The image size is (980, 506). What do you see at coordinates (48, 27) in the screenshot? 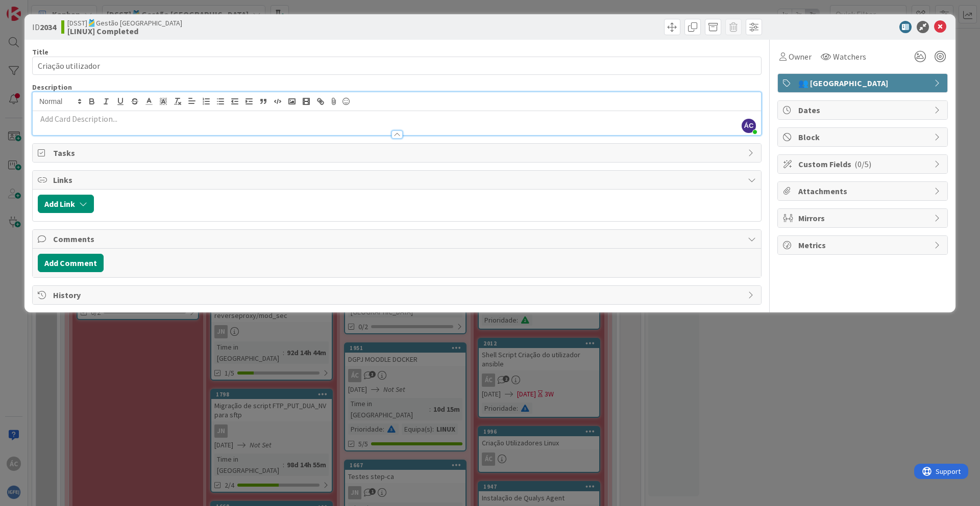
I see `b: 2034` at bounding box center [48, 27].